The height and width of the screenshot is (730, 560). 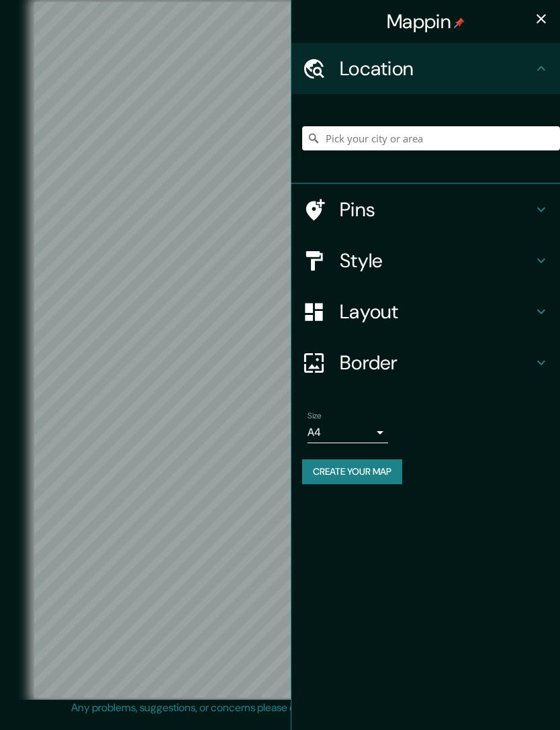 What do you see at coordinates (280, 350) in the screenshot?
I see `canvas: Map` at bounding box center [280, 350].